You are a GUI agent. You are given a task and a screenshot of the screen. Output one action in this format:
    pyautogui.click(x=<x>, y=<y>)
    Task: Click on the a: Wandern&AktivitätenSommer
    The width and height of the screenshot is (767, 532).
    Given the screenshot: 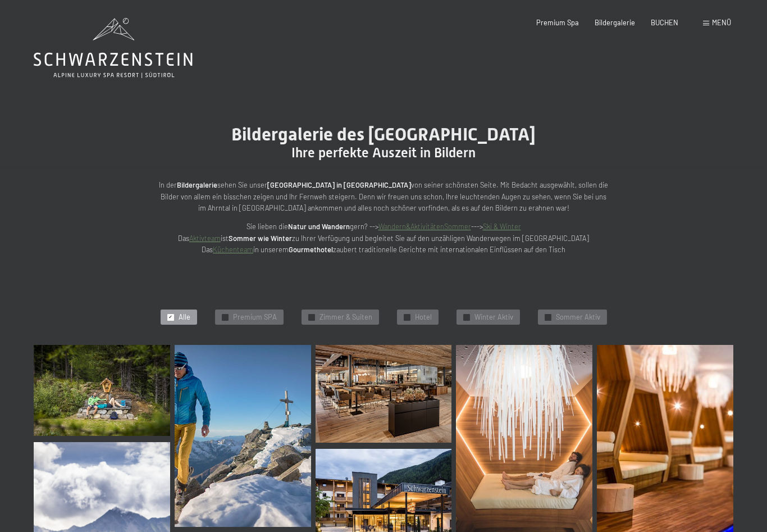 What is the action you would take?
    pyautogui.click(x=425, y=226)
    